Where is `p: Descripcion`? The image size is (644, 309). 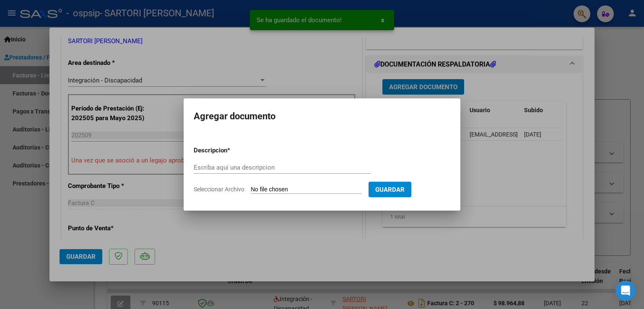 p: Descripcion is located at coordinates (232, 150).